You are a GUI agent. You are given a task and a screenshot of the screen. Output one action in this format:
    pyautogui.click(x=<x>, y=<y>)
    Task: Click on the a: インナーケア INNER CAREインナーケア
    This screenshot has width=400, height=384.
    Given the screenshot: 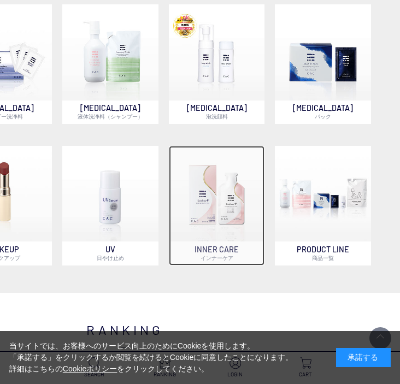 What is the action you would take?
    pyautogui.click(x=217, y=205)
    